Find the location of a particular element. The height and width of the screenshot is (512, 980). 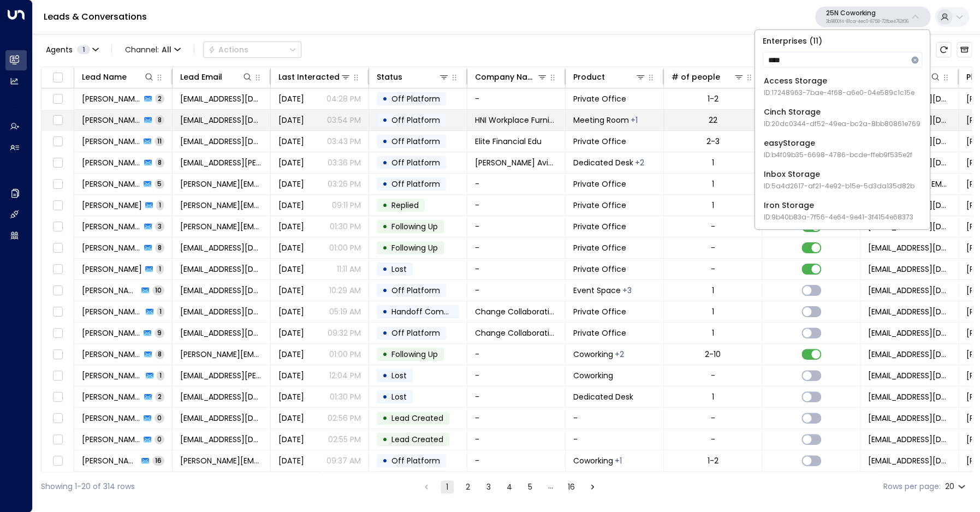

label: Rows per page: is located at coordinates (912, 486).